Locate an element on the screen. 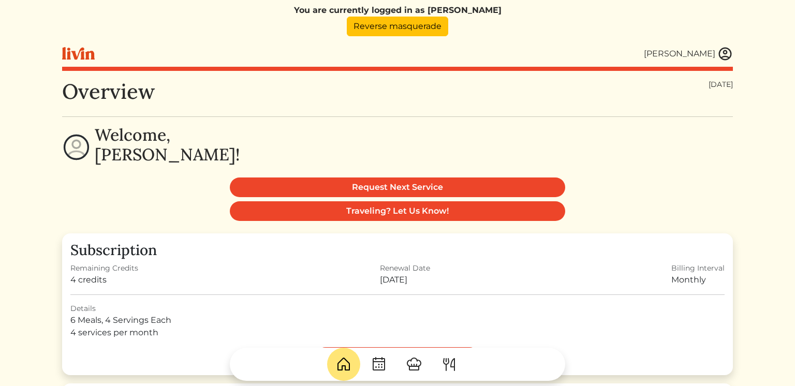 Image resolution: width=795 pixels, height=386 pixels. div: 4 services per month is located at coordinates (397, 333).